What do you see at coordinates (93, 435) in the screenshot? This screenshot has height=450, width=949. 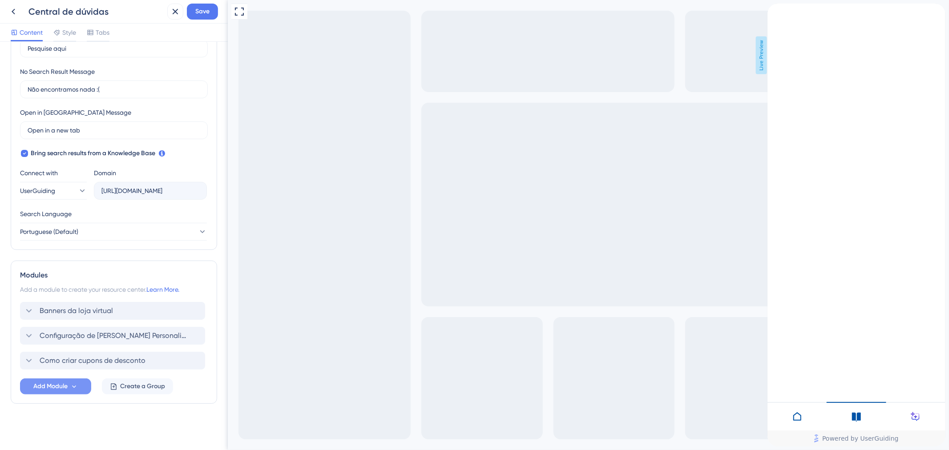 I see `span: Powered by UserGuiding` at bounding box center [93, 435].